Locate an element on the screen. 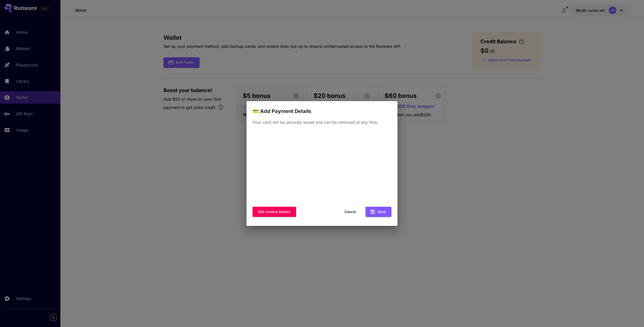  button: Save is located at coordinates (378, 212).